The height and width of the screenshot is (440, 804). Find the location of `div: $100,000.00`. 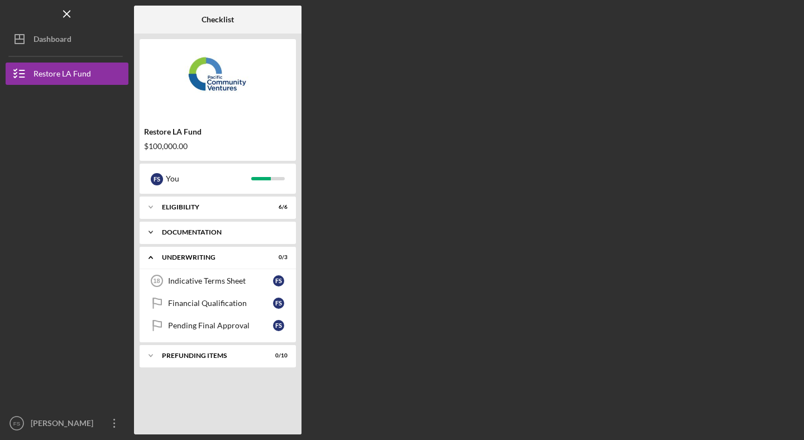

div: $100,000.00 is located at coordinates (218, 146).